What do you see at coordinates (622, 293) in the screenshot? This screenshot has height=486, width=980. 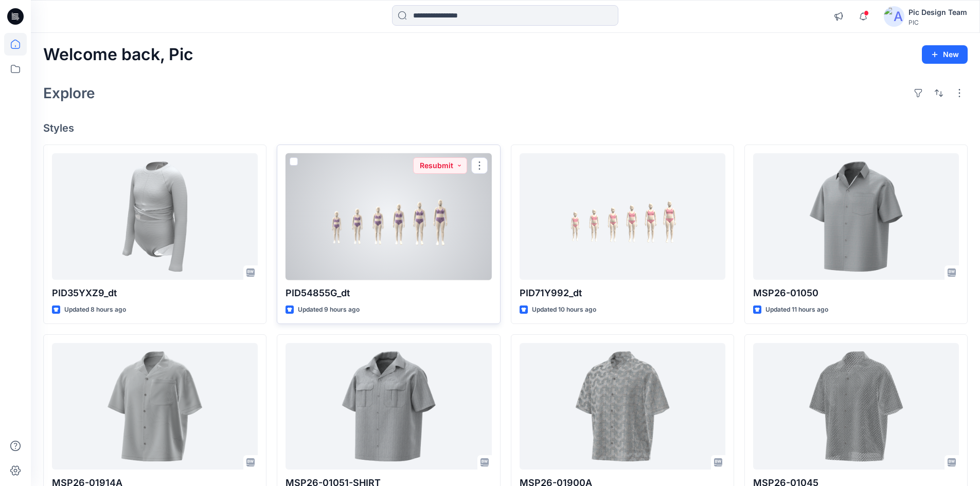 I see `p: PID71Y992_dt` at bounding box center [622, 293].